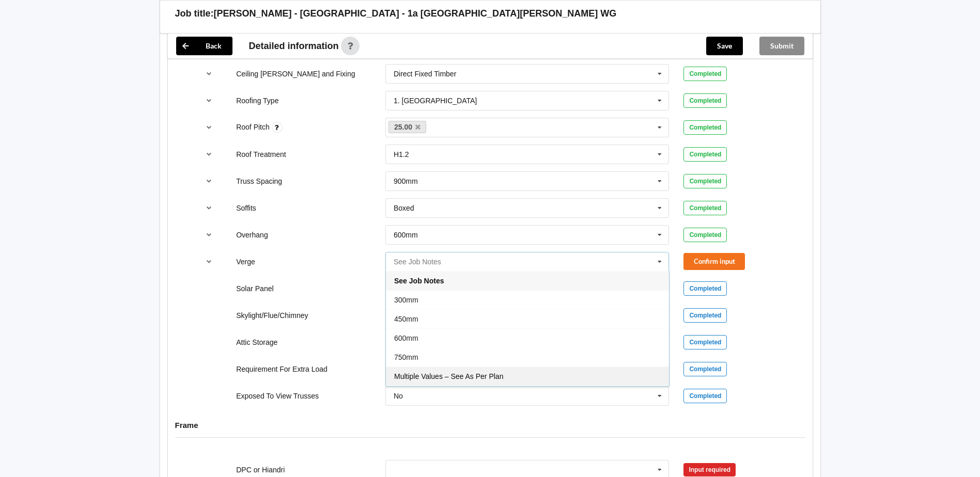  I want to click on label: Overhang, so click(251, 235).